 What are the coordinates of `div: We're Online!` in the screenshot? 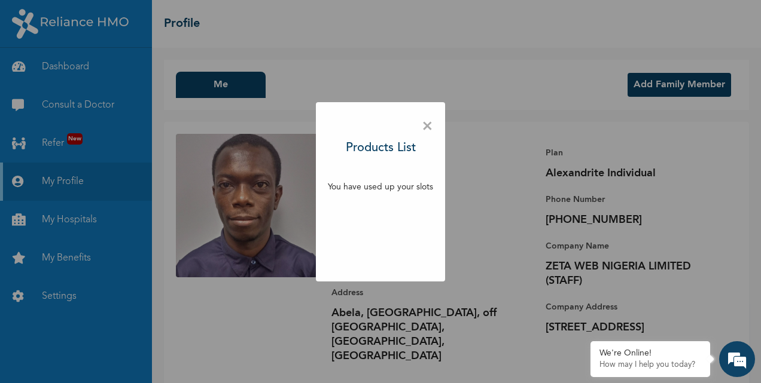 It's located at (650, 353).